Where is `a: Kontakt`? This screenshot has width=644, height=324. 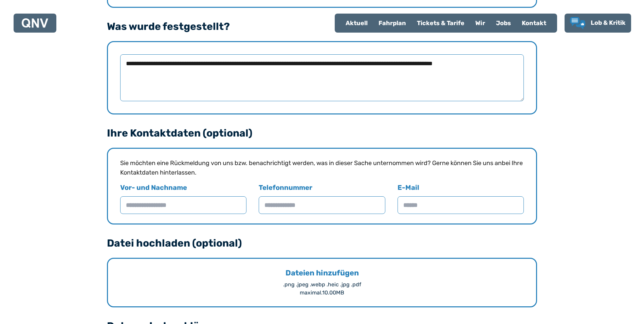
a: Kontakt is located at coordinates (534, 23).